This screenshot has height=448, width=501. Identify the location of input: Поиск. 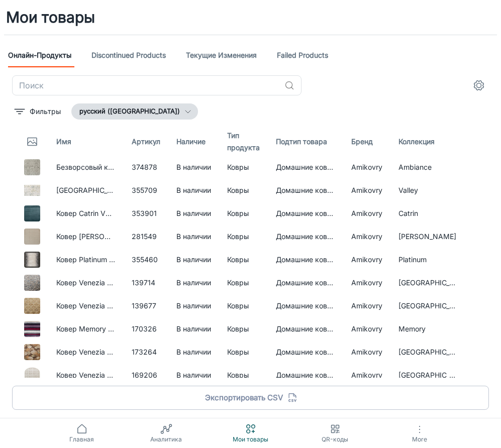
(147, 86).